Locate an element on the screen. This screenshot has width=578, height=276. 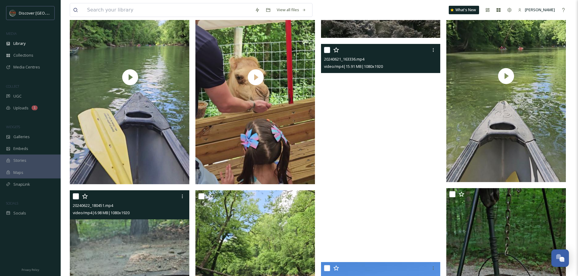
span: Maps is located at coordinates (18, 173).